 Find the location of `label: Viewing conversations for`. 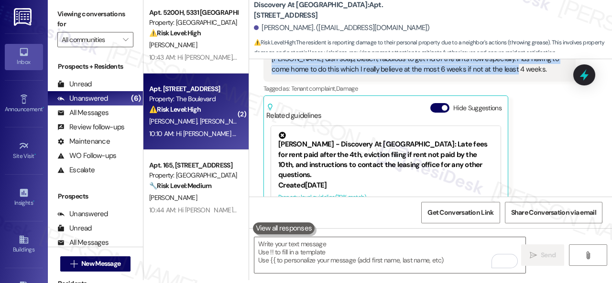

label: Viewing conversations for is located at coordinates (95, 19).